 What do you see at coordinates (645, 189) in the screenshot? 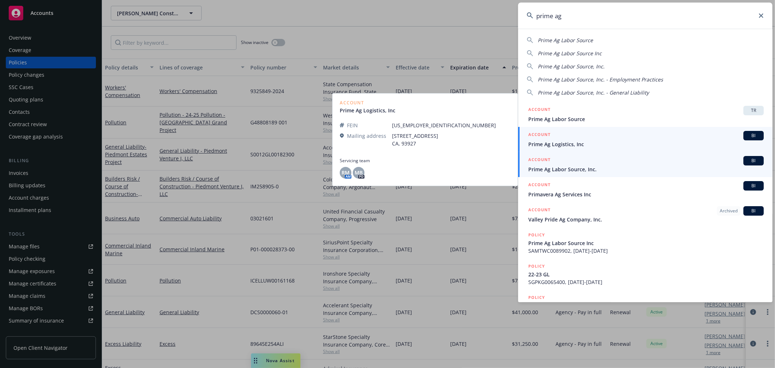
I see `a: ACCOUNTBIPrimavera Ag Services Inc` at bounding box center [645, 189].